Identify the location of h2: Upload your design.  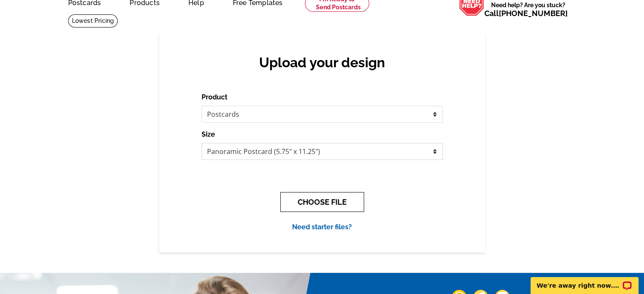
(322, 62).